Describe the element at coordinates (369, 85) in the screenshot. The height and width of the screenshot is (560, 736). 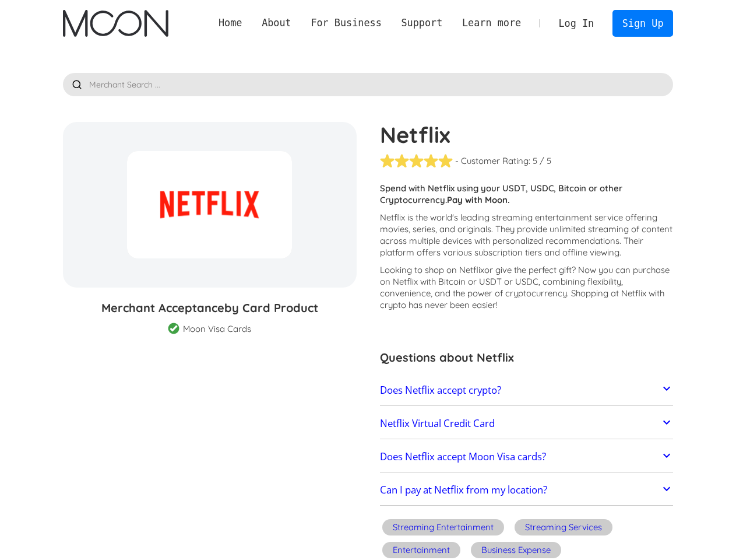
I see `input: Merchant Search ...` at that location.